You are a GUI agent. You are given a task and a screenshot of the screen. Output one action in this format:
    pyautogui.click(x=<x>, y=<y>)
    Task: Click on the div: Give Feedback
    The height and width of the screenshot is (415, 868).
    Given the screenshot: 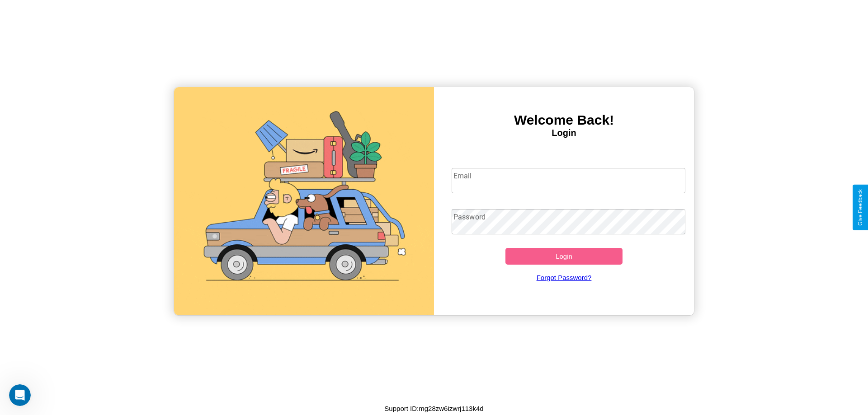 What is the action you would take?
    pyautogui.click(x=860, y=208)
    